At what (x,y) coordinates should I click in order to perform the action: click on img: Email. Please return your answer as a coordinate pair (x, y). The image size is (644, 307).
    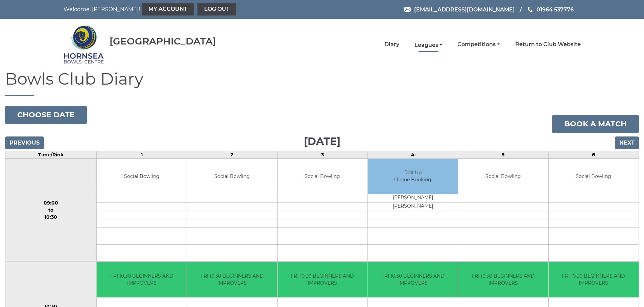
    Looking at the image, I should click on (407, 10).